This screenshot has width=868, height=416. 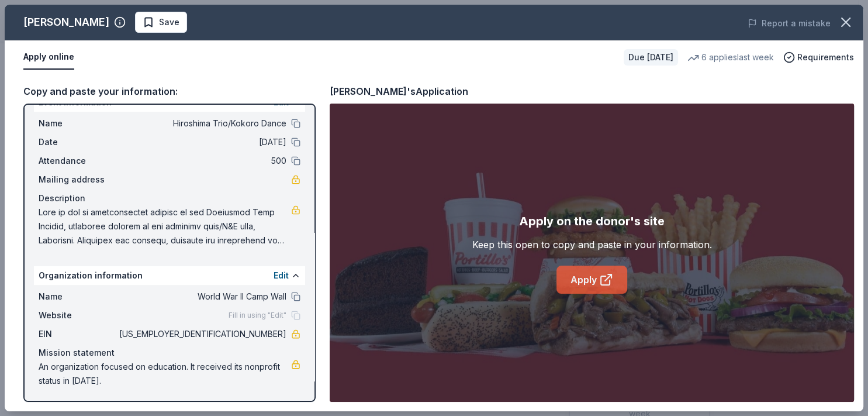 What do you see at coordinates (78, 161) in the screenshot?
I see `span: Attendance` at bounding box center [78, 161].